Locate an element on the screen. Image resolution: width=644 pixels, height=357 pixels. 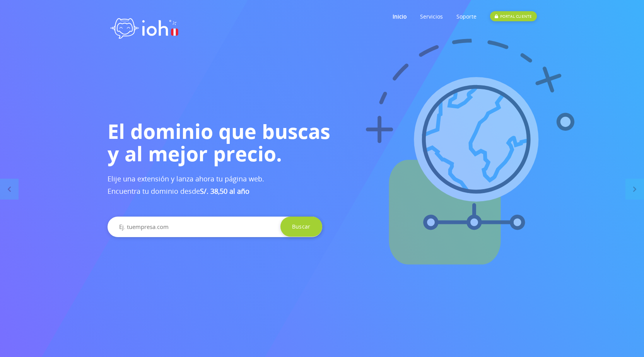
a: PORTAL CLIENTE is located at coordinates (513, 16).